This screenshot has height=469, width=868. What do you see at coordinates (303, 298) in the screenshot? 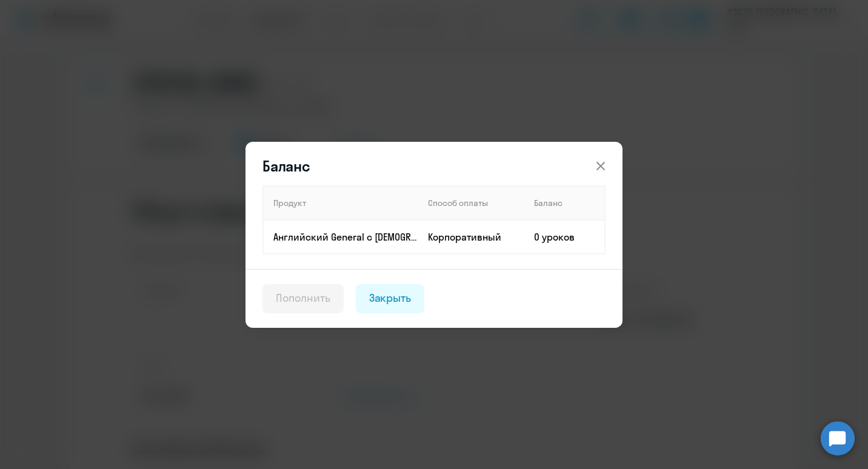
I see `div: Пополнить` at bounding box center [303, 298].